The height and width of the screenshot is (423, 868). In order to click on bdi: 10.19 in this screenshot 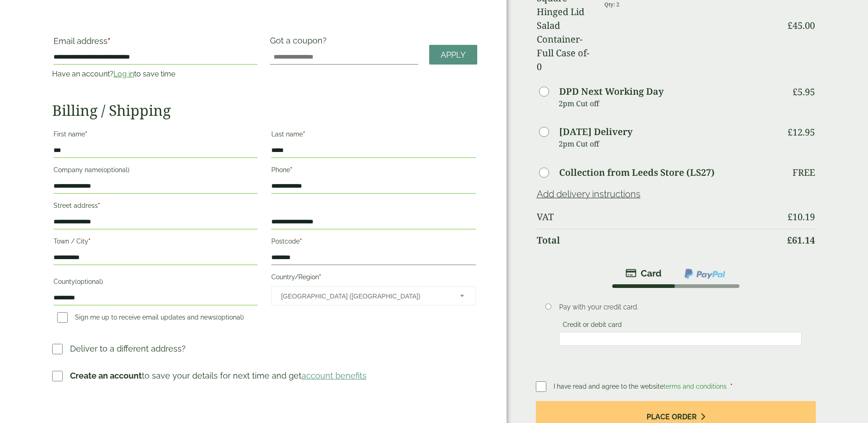, I will do `click(802, 217)`.